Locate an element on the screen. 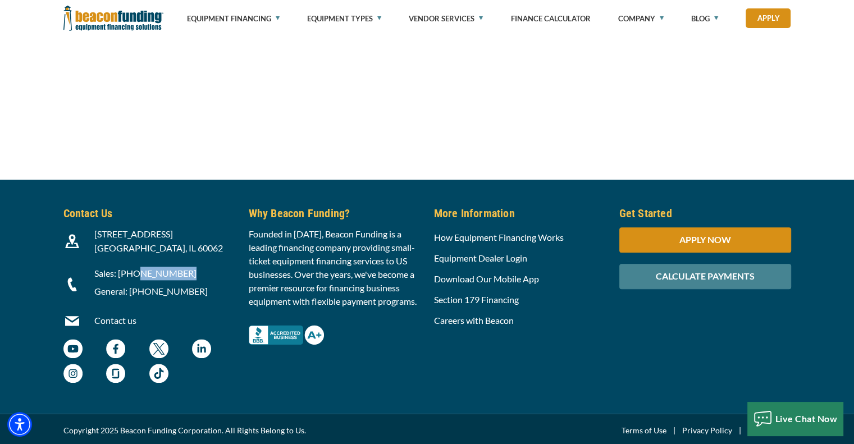 This screenshot has height=444, width=854. img: Beacon Funding Phone is located at coordinates (72, 284).